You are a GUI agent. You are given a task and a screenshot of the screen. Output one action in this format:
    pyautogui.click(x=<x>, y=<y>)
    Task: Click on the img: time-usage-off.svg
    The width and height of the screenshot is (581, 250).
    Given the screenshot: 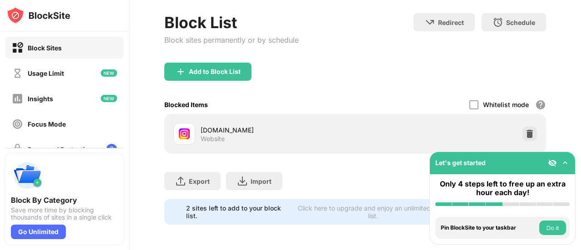 What is the action you would take?
    pyautogui.click(x=17, y=73)
    